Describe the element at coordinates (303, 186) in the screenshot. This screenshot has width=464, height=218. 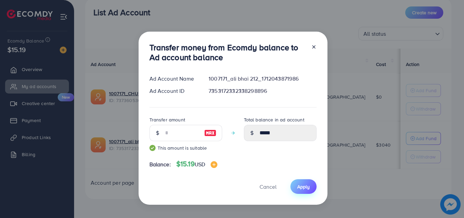
I see `button: Apply` at that location.